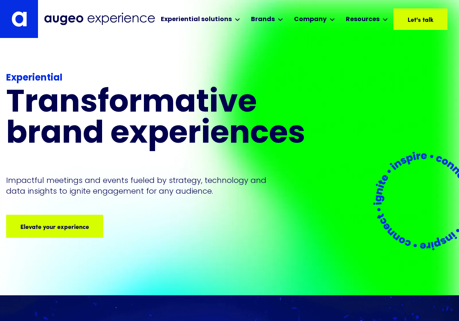 This screenshot has height=321, width=459. I want to click on div: Resources, so click(363, 20).